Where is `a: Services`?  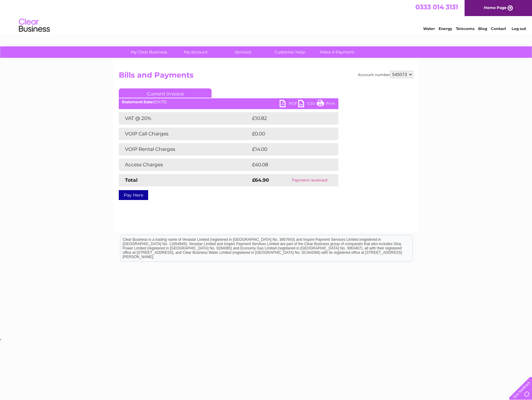
a: Services is located at coordinates (243, 52).